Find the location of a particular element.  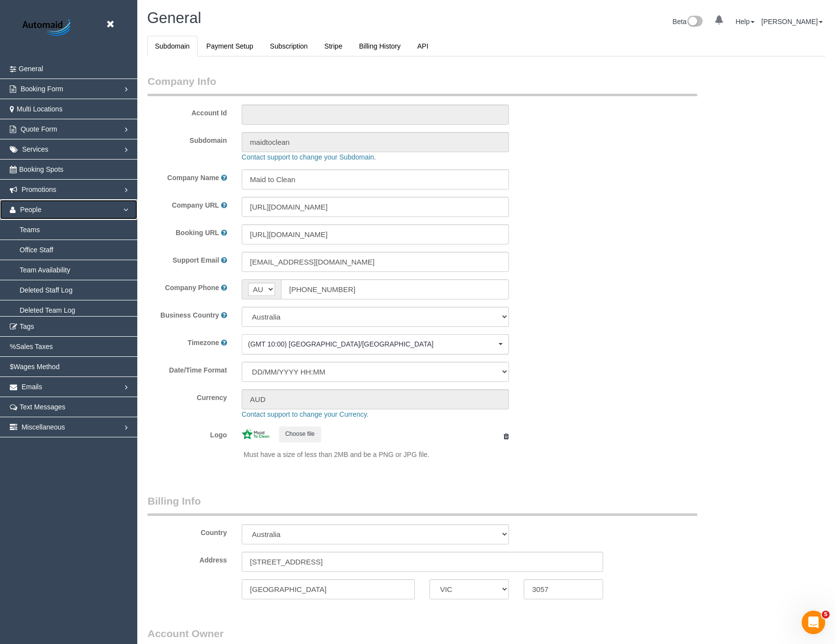

label: Booking URL is located at coordinates (197, 233).